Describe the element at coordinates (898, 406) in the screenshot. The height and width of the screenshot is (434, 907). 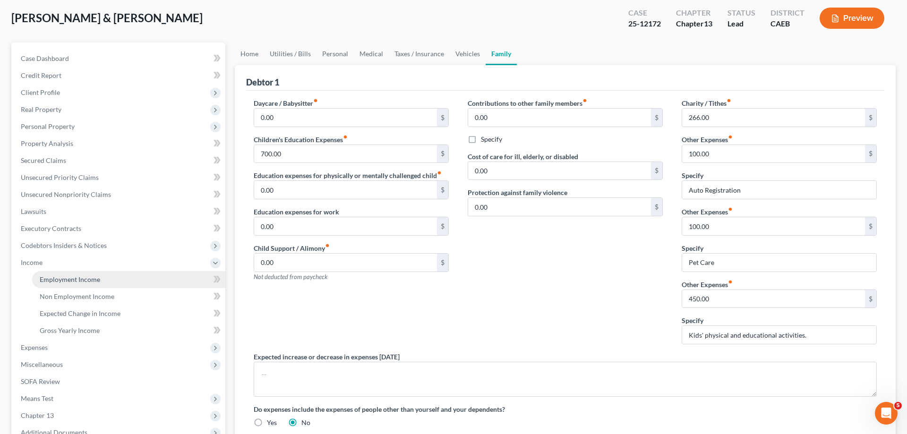
I see `span: 5` at that location.